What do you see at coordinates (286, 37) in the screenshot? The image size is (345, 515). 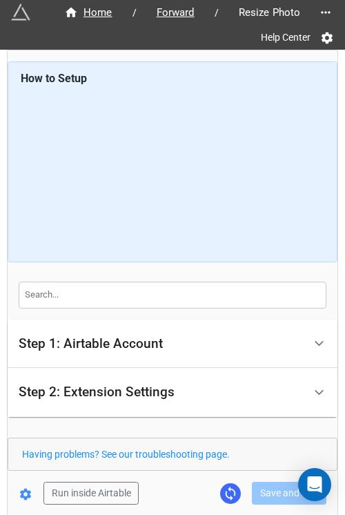 I see `a: Help Center` at bounding box center [286, 37].